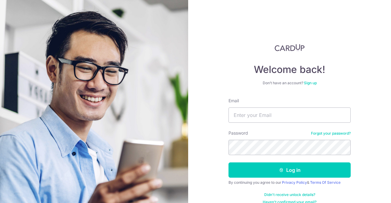  What do you see at coordinates (294, 182) in the screenshot?
I see `a: Privacy Policy` at bounding box center [294, 182].